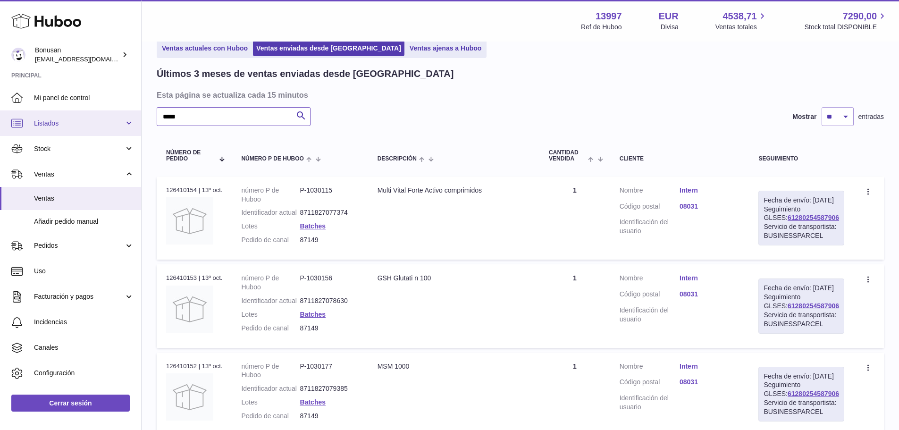 This screenshot has width=899, height=430. I want to click on div: Multi Vital Forte Activo comprimidos, so click(454, 190).